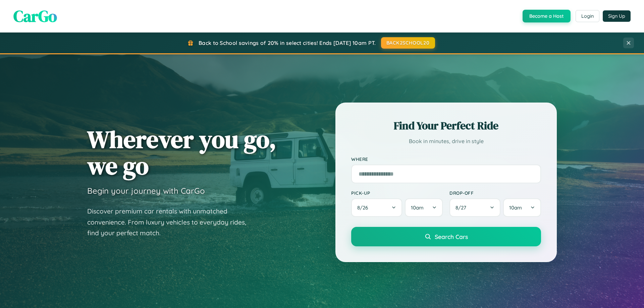 This screenshot has width=644, height=308. What do you see at coordinates (475, 207) in the screenshot?
I see `button: 8/27` at bounding box center [475, 207].